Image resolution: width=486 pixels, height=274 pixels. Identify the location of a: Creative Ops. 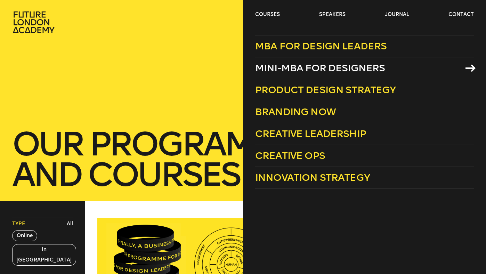
(364, 156).